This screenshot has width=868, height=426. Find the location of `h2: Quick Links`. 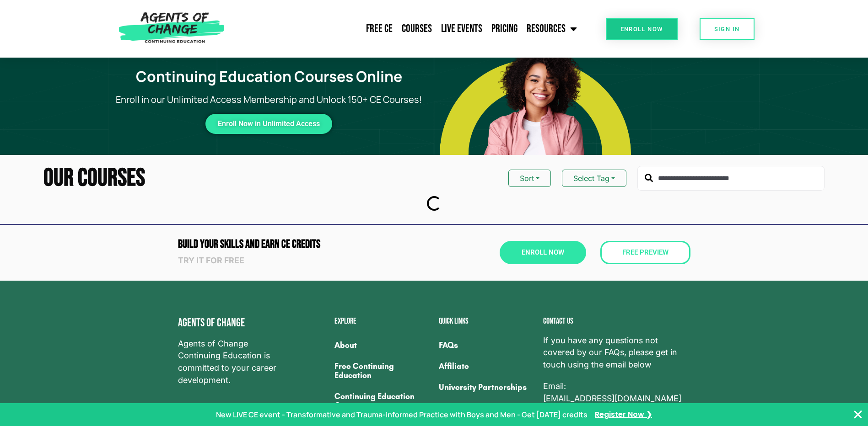

h2: Quick Links is located at coordinates (486, 322).